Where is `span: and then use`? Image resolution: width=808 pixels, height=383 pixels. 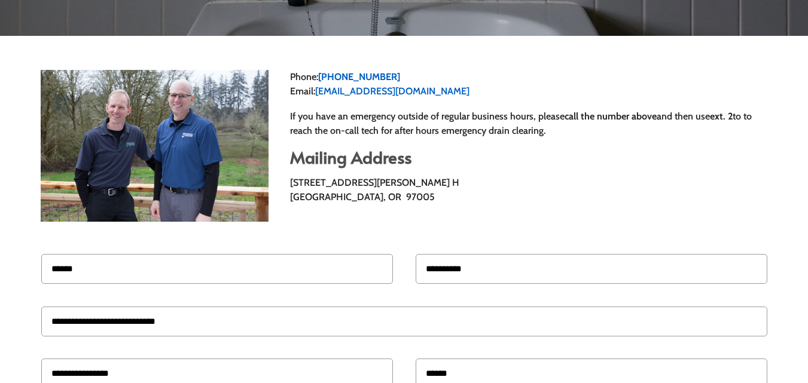
span: and then use is located at coordinates (683, 116).